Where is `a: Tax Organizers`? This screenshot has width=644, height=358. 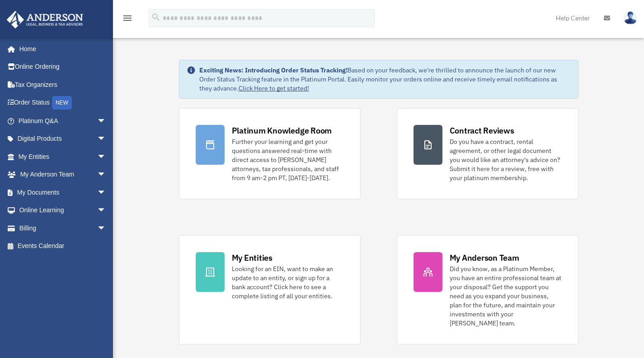 a: Tax Organizers is located at coordinates (63, 85).